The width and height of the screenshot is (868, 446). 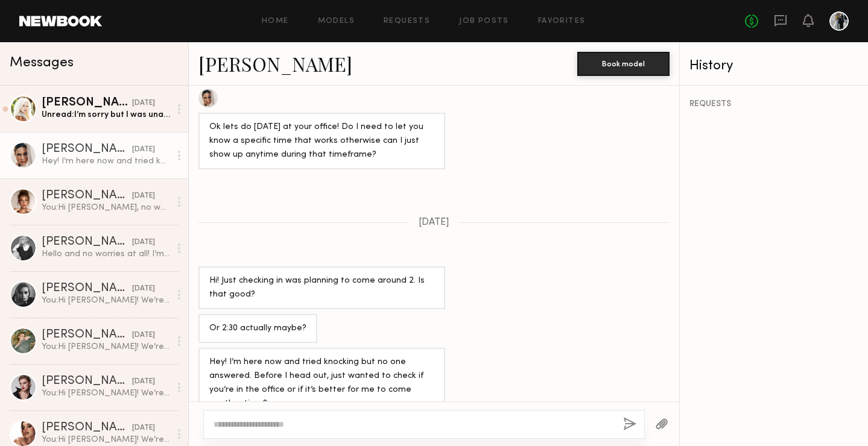 What do you see at coordinates (623, 64) in the screenshot?
I see `button: Book model` at bounding box center [623, 64].